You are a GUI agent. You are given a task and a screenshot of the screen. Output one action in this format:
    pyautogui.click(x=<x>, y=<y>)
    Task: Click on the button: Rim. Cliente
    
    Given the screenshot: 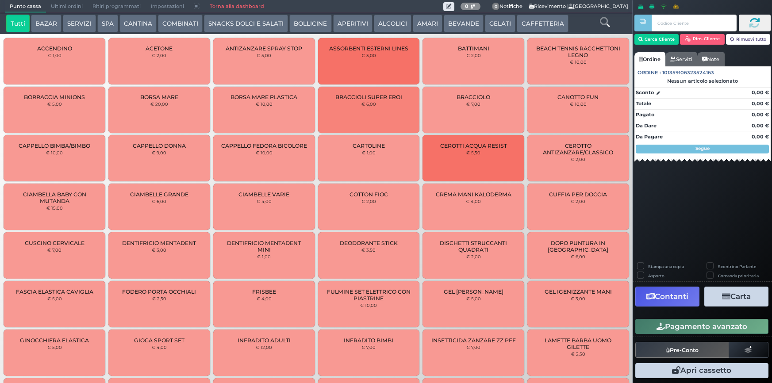 What is the action you would take?
    pyautogui.click(x=703, y=39)
    